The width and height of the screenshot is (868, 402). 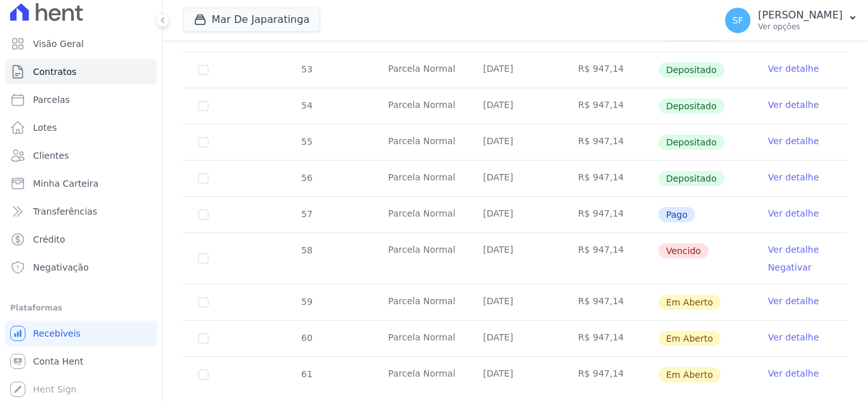 What do you see at coordinates (55, 71) in the screenshot?
I see `span: Contratos` at bounding box center [55, 71].